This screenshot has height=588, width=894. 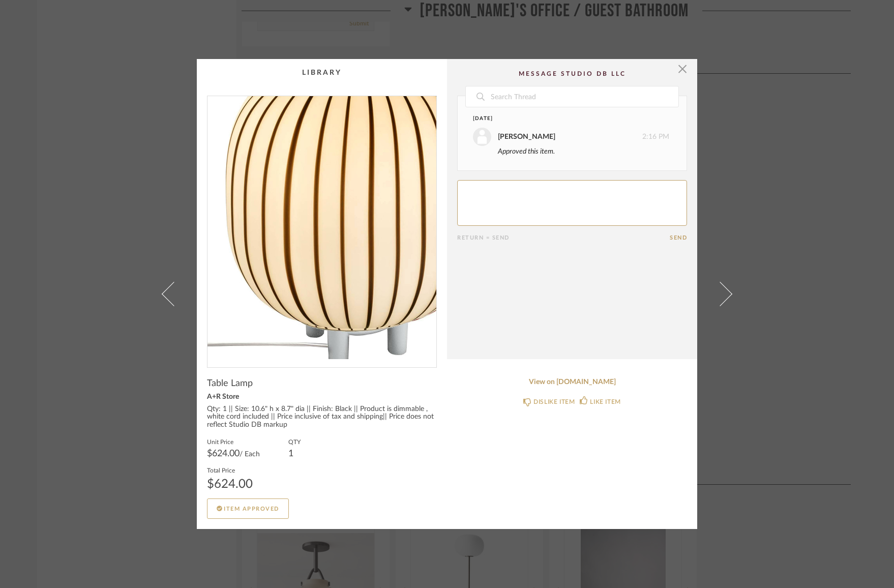 I want to click on input: Search Thread, so click(x=584, y=97).